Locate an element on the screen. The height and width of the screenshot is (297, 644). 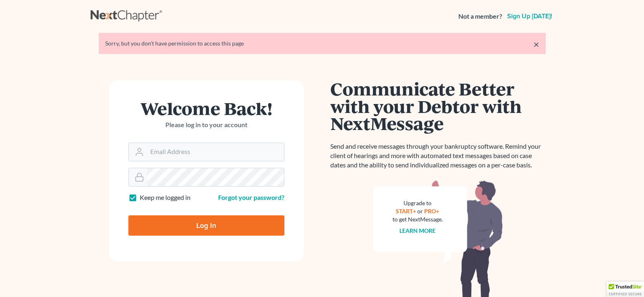
strong: Not a member? is located at coordinates (480, 16).